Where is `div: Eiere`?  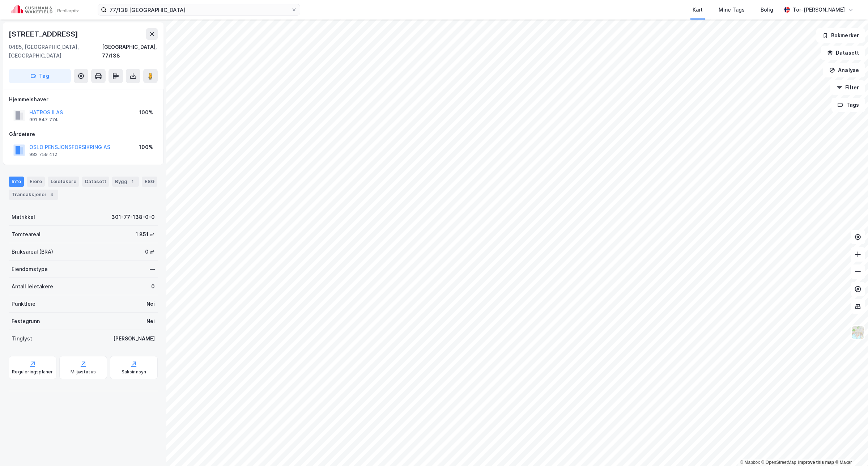 div: Eiere is located at coordinates (36, 182).